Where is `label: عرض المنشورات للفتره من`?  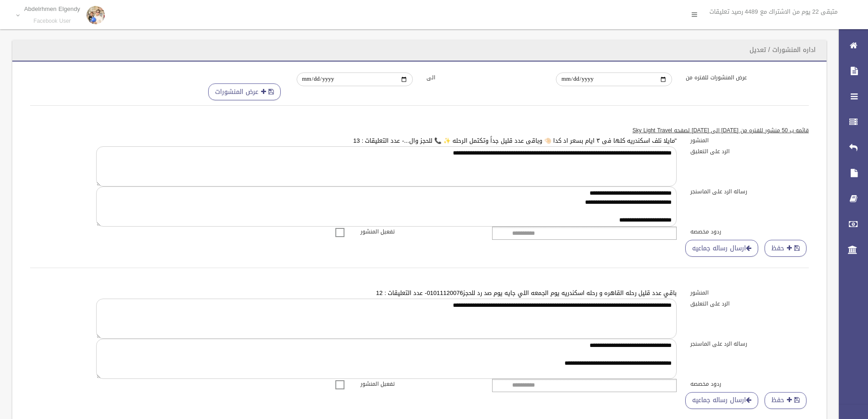 label: عرض المنشورات للفتره من is located at coordinates (744, 77).